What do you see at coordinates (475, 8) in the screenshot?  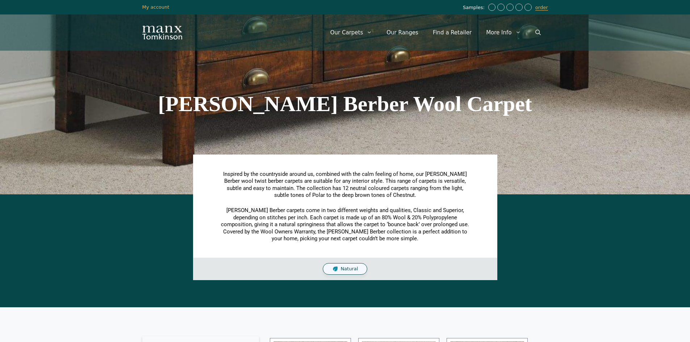 I see `span: Samples:` at bounding box center [475, 8].